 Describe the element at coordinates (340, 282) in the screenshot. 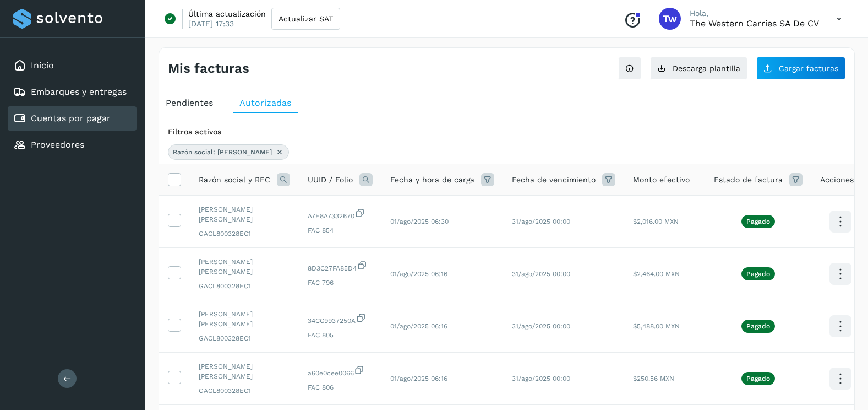

I see `span: FAC 796` at that location.